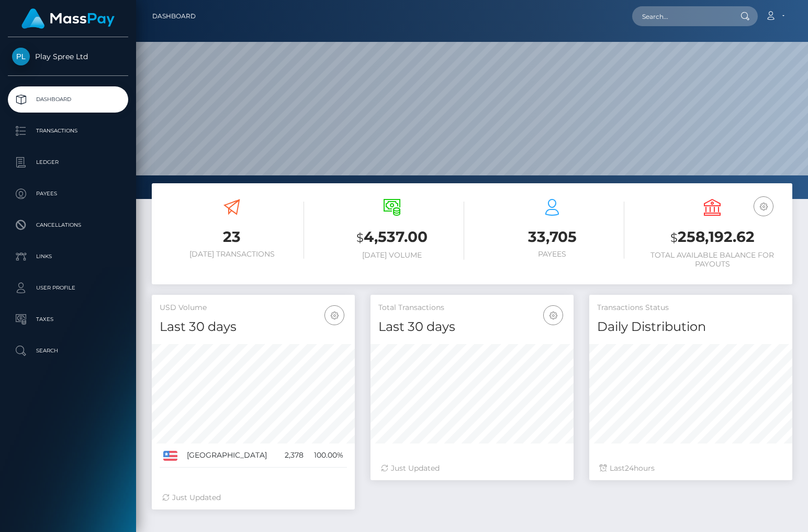 Image resolution: width=808 pixels, height=532 pixels. Describe the element at coordinates (68, 225) in the screenshot. I see `a: Cancellations` at that location.